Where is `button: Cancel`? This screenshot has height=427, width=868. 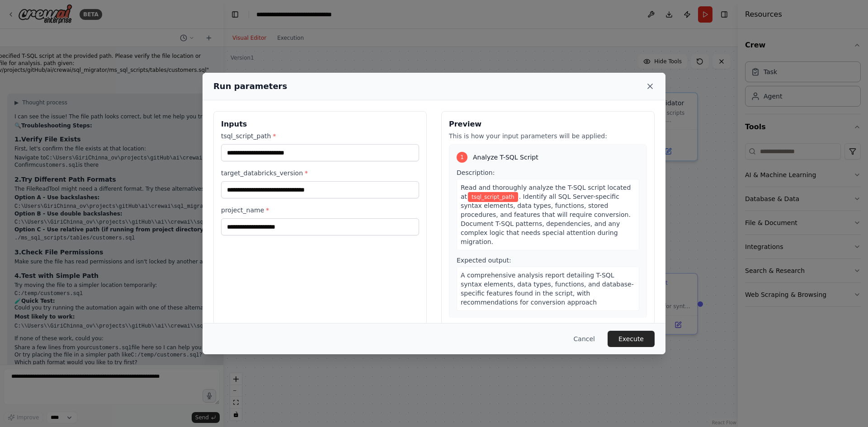 button: Cancel is located at coordinates (584, 339).